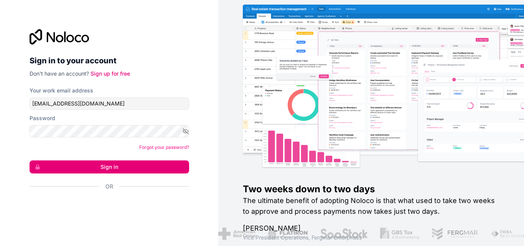 This screenshot has width=524, height=246. What do you see at coordinates (371, 206) in the screenshot?
I see `h2: The ultimate benefit of adopting Noloco is that what used to take two weeks to approve and proces...` at bounding box center [371, 206].